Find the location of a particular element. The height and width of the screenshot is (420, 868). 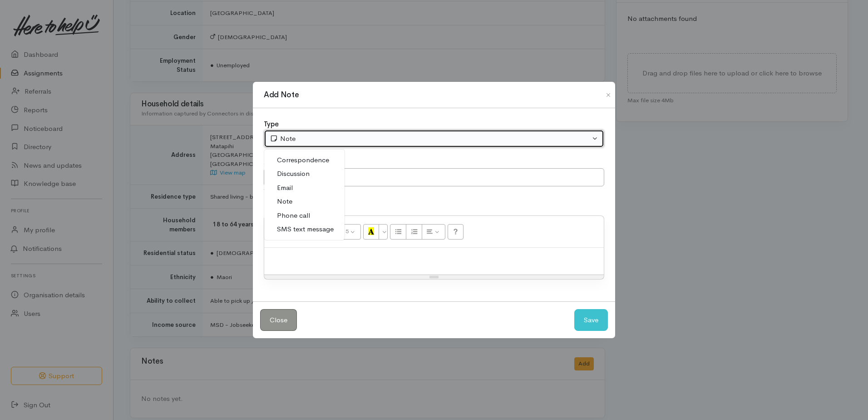

button: Save is located at coordinates (591, 320).